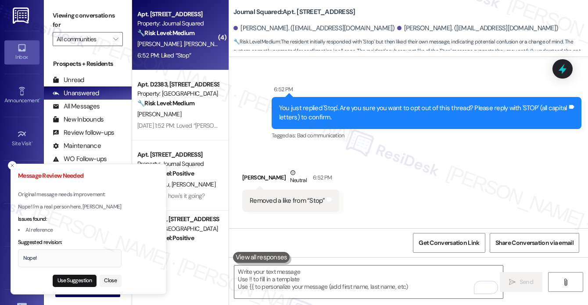 This screenshot has width=588, height=305. I want to click on div: Prospects + Residents, so click(88, 64).